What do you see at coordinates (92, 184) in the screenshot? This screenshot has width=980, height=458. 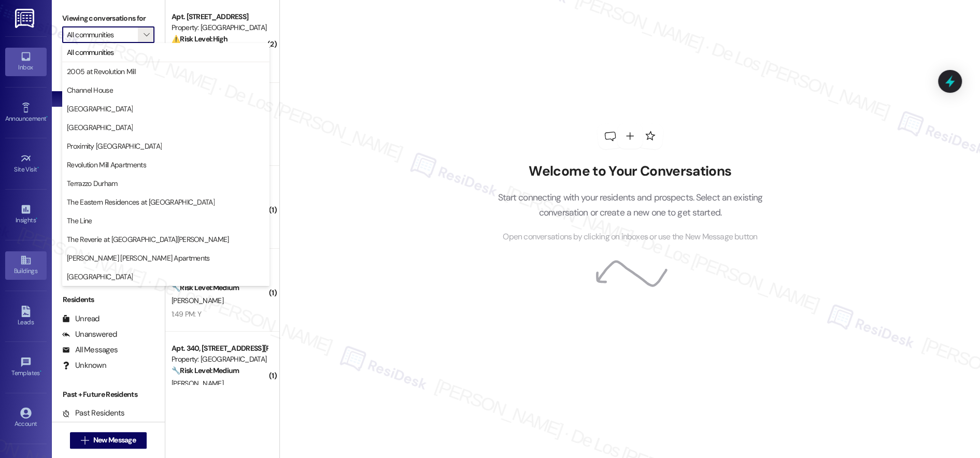 I see `span: Terrazzo Durham` at bounding box center [92, 184].